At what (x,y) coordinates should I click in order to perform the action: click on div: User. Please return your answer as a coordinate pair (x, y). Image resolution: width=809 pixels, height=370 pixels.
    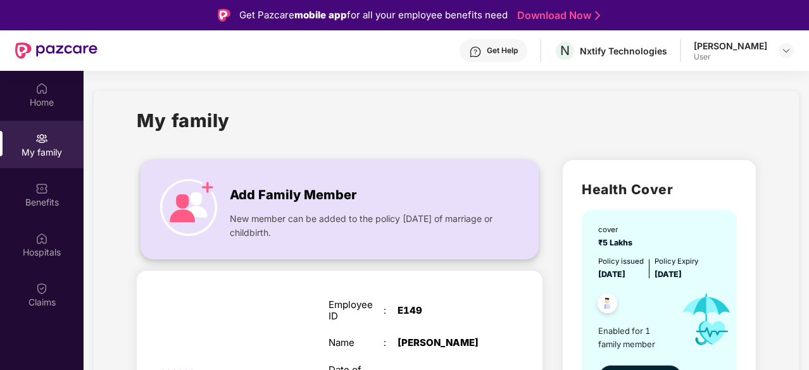
    Looking at the image, I should click on (730, 57).